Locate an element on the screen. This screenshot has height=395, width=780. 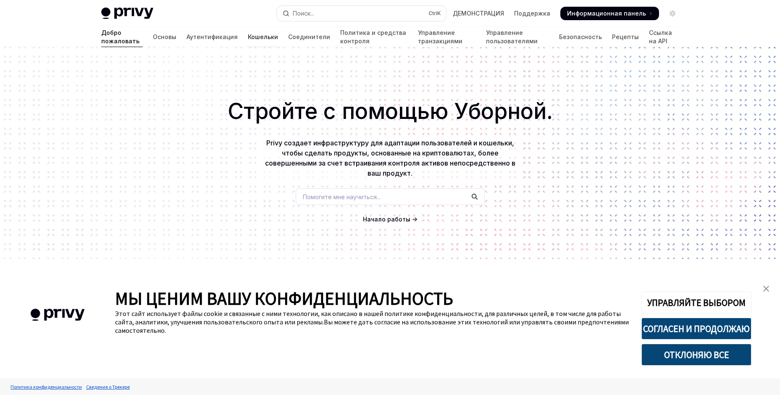
ya-tr-span: Политика и средства контроля is located at coordinates (374, 37).